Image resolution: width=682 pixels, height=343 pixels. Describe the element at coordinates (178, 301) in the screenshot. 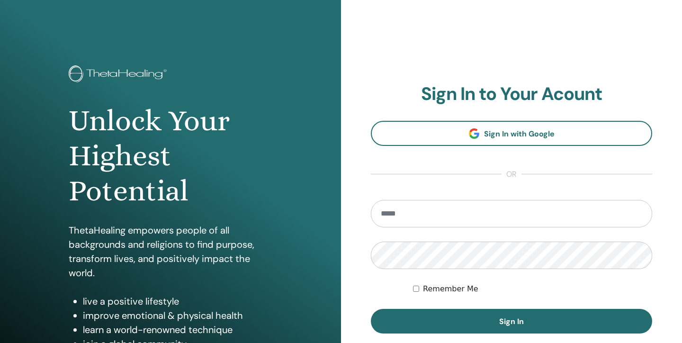

I see `li: live a positive lifestyle` at that location.